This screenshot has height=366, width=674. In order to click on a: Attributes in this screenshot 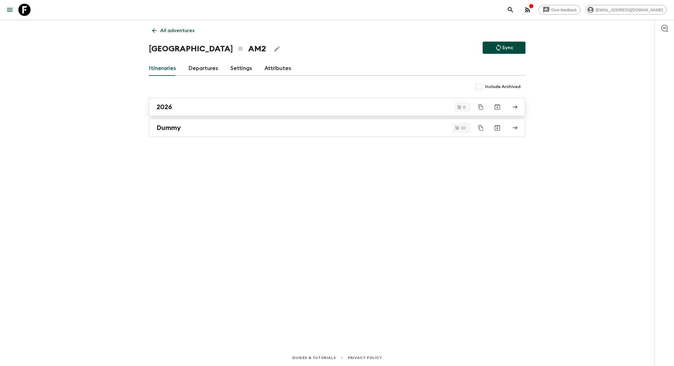, I will do `click(278, 68)`.